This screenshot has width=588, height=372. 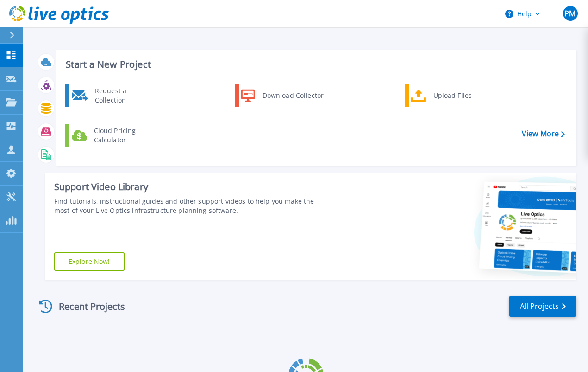 I want to click on h3: Start a New Project, so click(x=315, y=64).